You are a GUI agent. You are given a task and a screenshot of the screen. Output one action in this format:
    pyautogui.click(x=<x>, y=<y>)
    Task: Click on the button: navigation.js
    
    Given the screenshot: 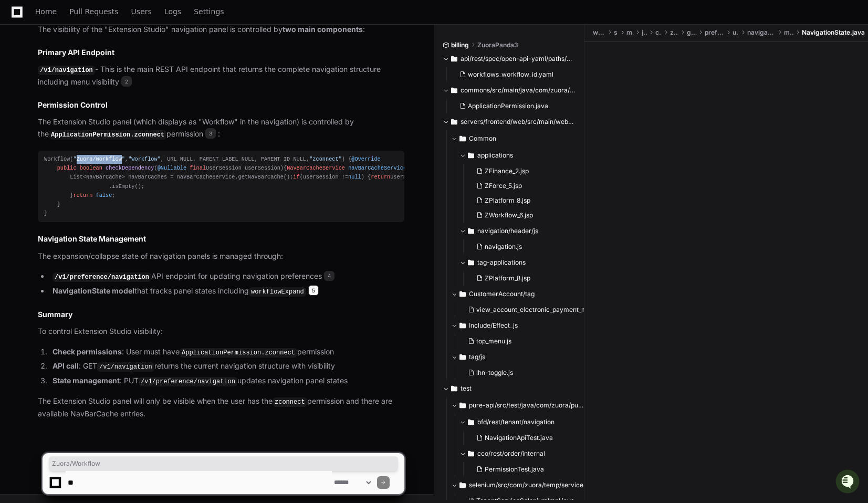 What is the action you would take?
    pyautogui.click(x=525, y=247)
    